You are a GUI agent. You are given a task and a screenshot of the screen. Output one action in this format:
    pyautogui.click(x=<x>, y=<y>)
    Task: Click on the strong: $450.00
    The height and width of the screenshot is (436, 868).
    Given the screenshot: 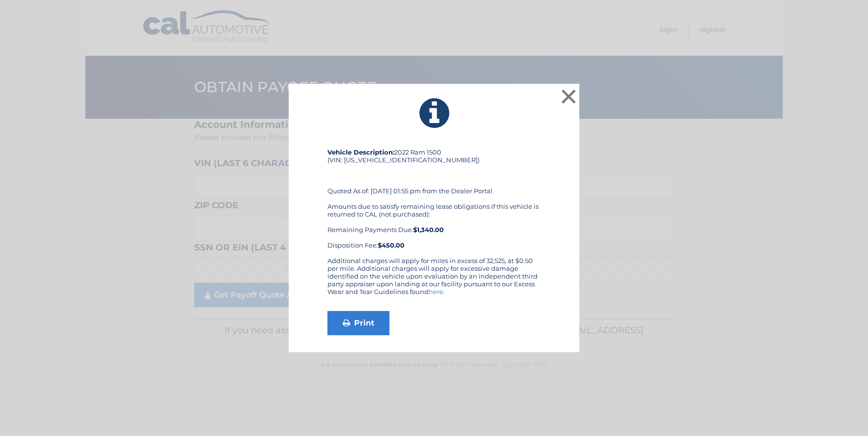 What is the action you would take?
    pyautogui.click(x=391, y=246)
    